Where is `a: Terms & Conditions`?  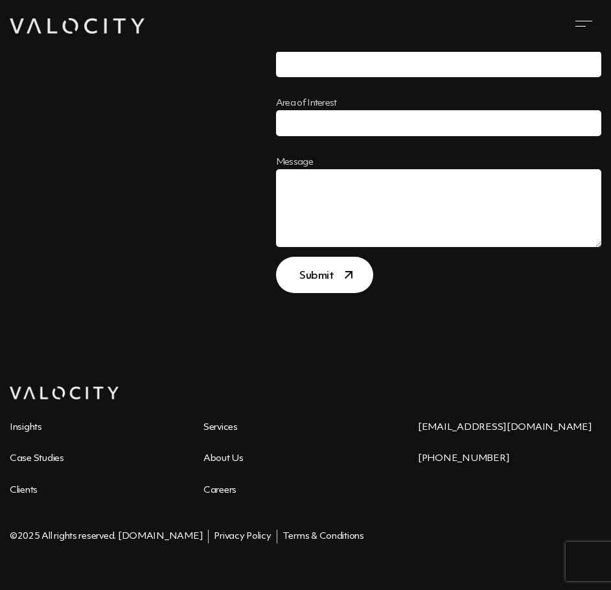 a: Terms & Conditions is located at coordinates (323, 536).